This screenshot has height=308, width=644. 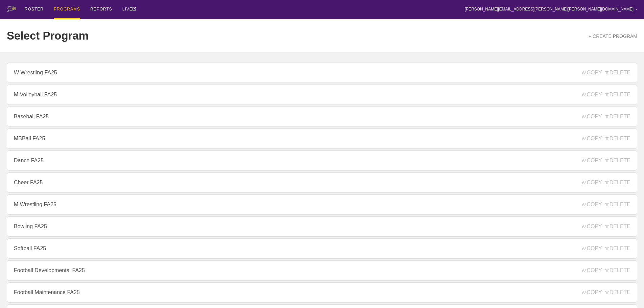 What do you see at coordinates (613, 36) in the screenshot?
I see `a: + CREATE PROGRAM` at bounding box center [613, 36].